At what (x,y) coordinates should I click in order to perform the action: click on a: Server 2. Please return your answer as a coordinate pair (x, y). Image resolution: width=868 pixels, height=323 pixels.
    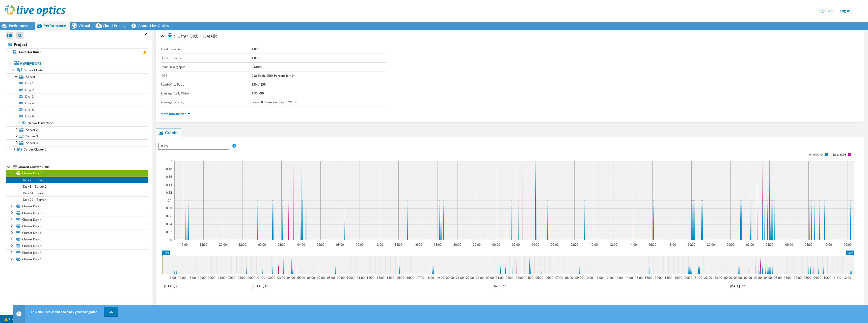
    Looking at the image, I should click on (77, 130).